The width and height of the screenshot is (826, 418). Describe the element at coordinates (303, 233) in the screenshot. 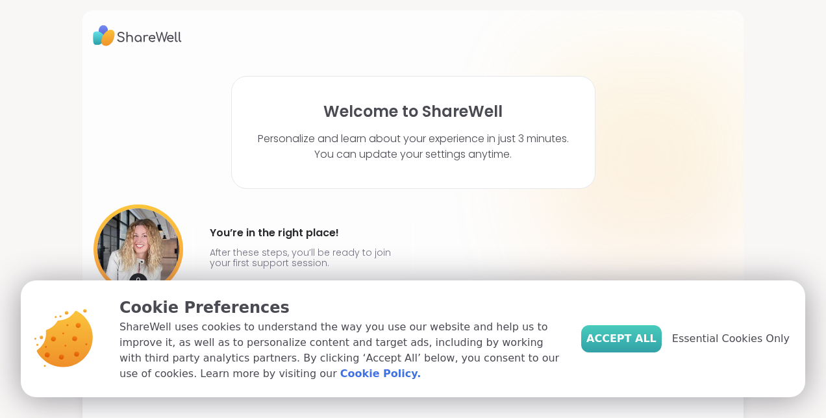

I see `h4: You’re in the right place!` at that location.